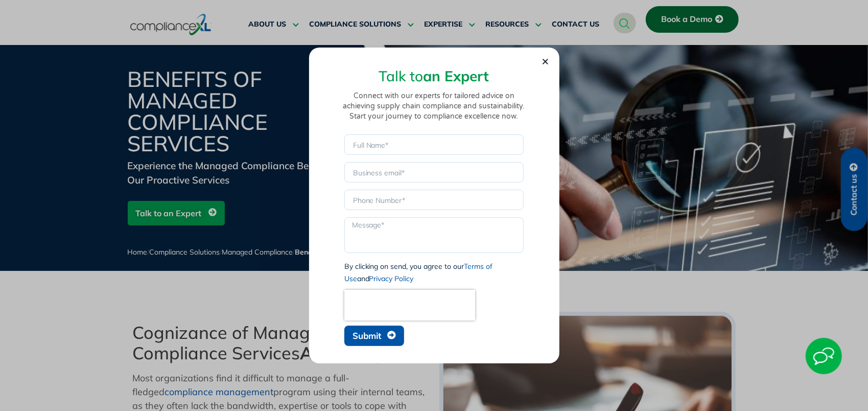 The width and height of the screenshot is (868, 411). I want to click on p: Connect with our experts for tailored advice on achieving supply chain compliance and sustainabil..., so click(434, 106).